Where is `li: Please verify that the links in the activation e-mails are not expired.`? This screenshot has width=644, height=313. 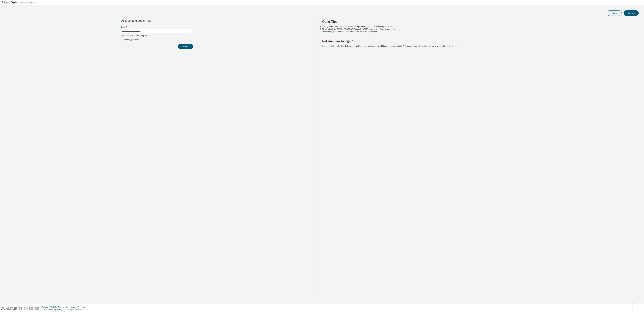 li: Please verify that the links in the activation e-mails are not expired. is located at coordinates (478, 32).